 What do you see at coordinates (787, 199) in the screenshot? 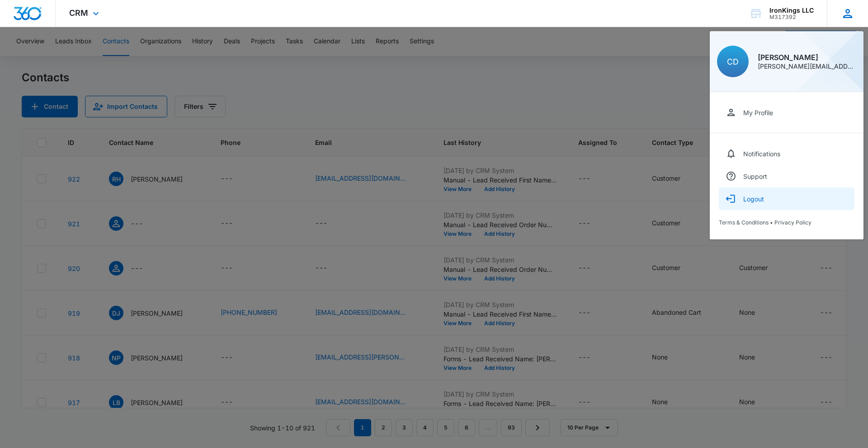
I see `button: Logout` at bounding box center [787, 199].